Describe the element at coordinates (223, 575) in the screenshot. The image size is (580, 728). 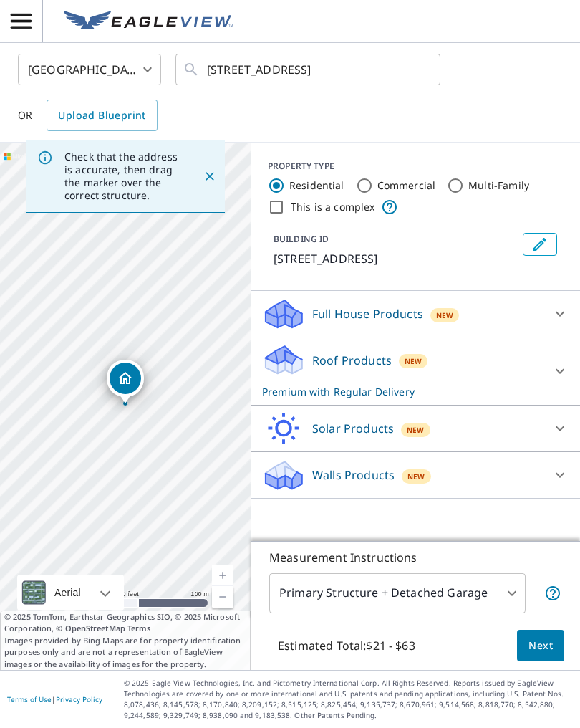
I see `a: Current Level 17, Zoom In` at that location.